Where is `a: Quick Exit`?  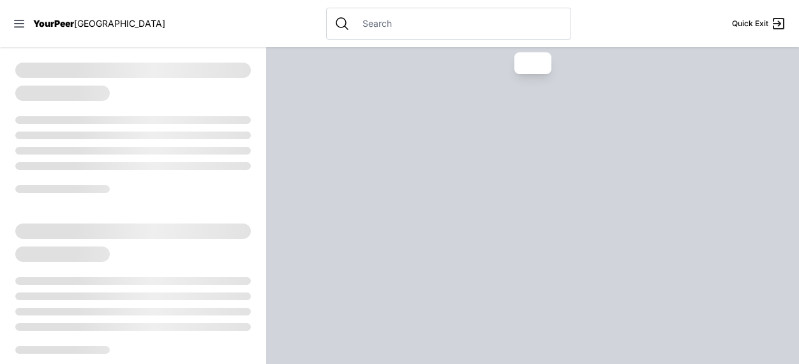 a: Quick Exit is located at coordinates (758, 24).